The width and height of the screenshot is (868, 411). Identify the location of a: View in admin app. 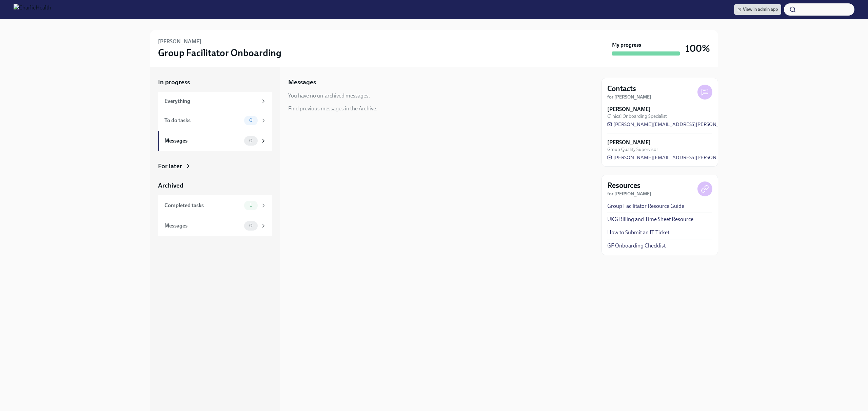
(757, 10).